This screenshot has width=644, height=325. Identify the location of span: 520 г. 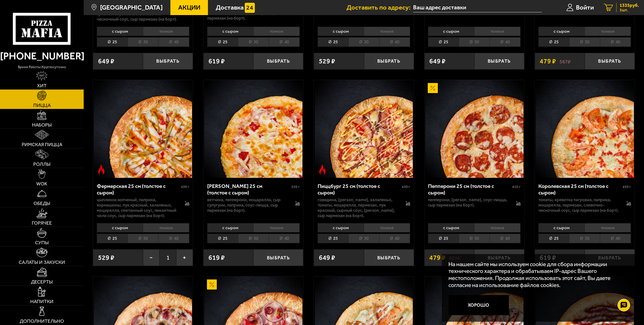
(295, 187).